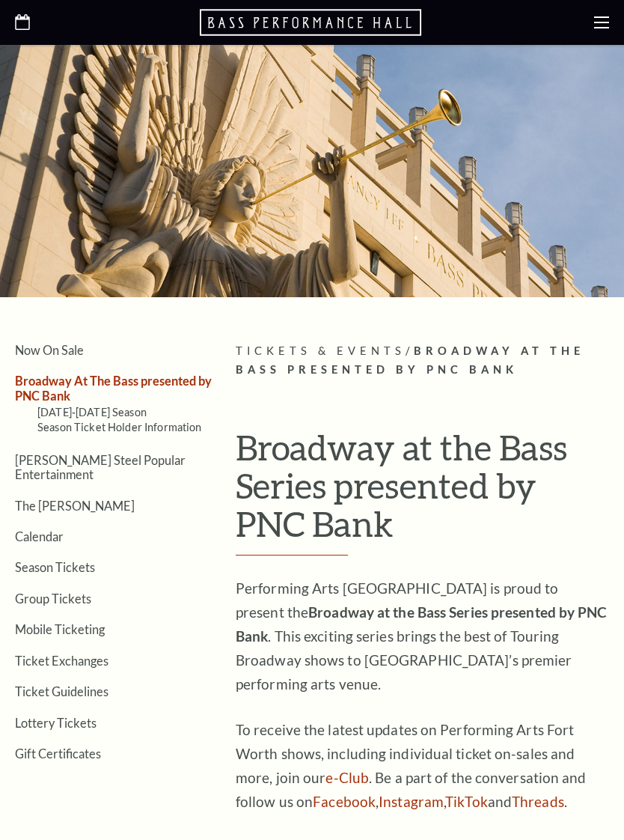  What do you see at coordinates (421, 492) in the screenshot?
I see `h1: Broadway at the Bass Series presented by PNC Bank` at bounding box center [421, 492].